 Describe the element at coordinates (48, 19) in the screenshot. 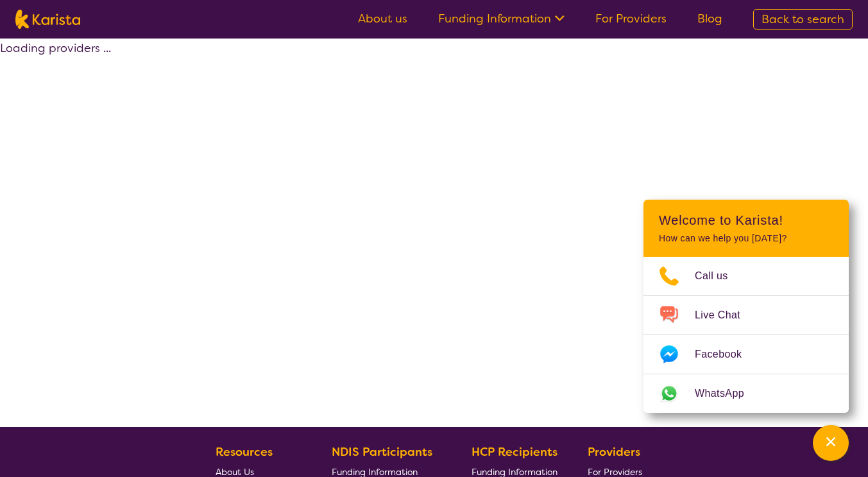

I see `img: Karista logo` at that location.